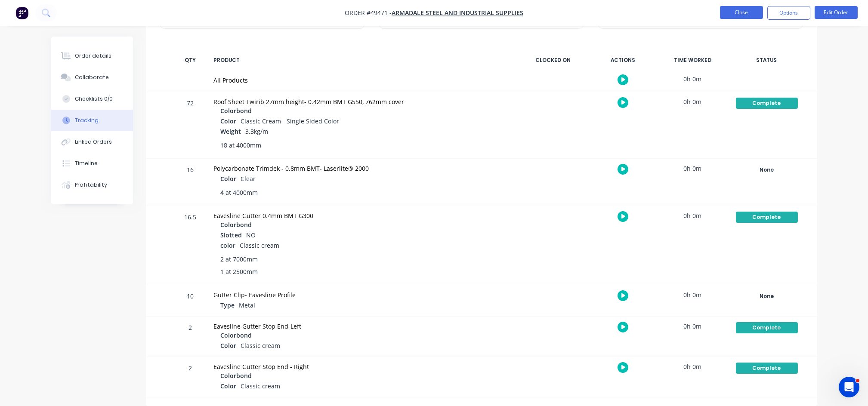 The width and height of the screenshot is (868, 406). What do you see at coordinates (232, 235) in the screenshot?
I see `span: Slotted` at bounding box center [232, 235].